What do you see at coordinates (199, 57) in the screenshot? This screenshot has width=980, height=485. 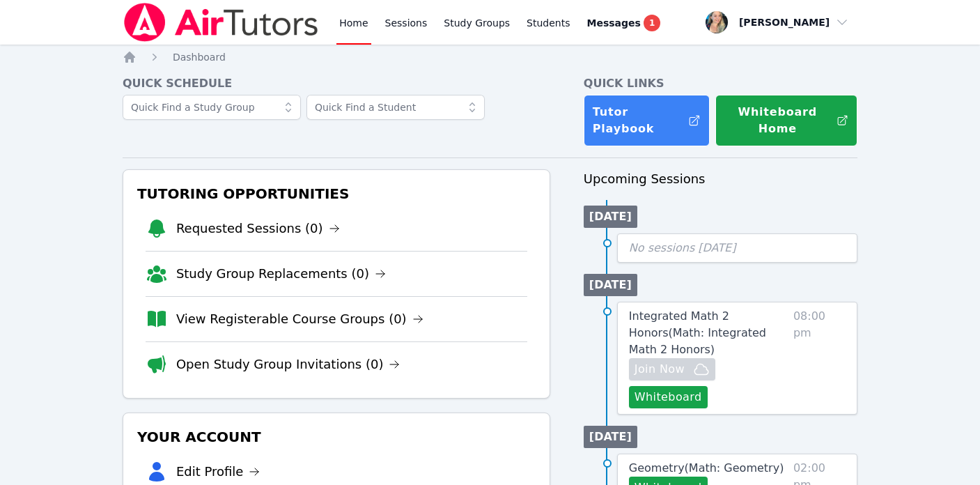 I see `span: Dashboard` at bounding box center [199, 57].